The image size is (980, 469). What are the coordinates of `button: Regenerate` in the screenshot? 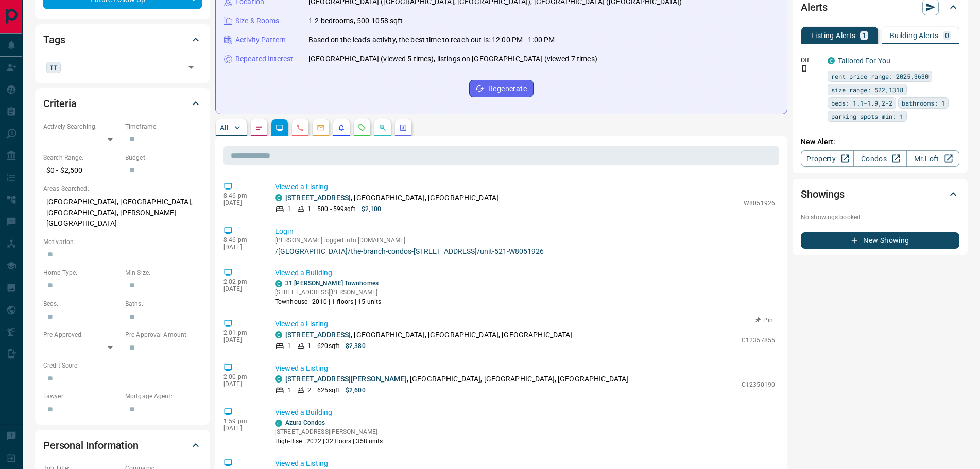 It's located at (500, 89).